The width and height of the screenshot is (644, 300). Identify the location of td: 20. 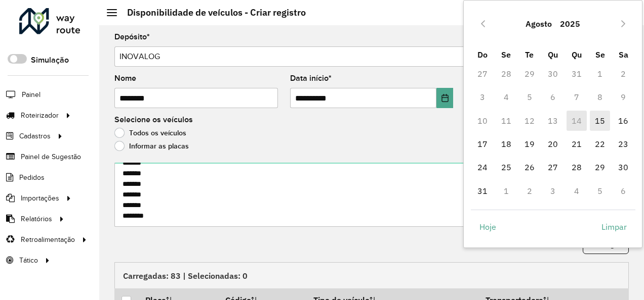
(553, 144).